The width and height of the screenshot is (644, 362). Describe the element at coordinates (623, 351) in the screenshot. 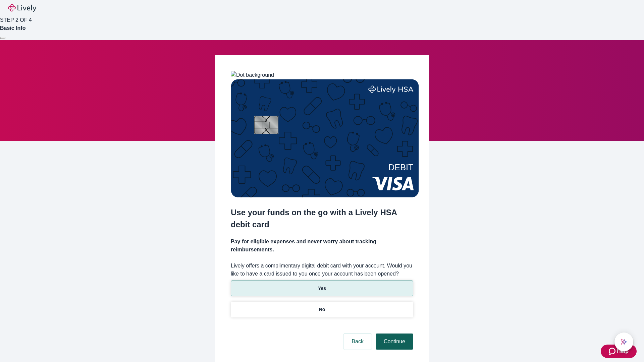

I see `span: Help` at that location.